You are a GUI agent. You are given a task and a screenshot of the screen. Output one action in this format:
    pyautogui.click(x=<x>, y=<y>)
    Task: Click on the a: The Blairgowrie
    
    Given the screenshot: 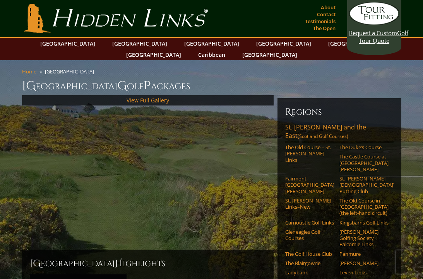 What is the action you would take?
    pyautogui.click(x=309, y=263)
    